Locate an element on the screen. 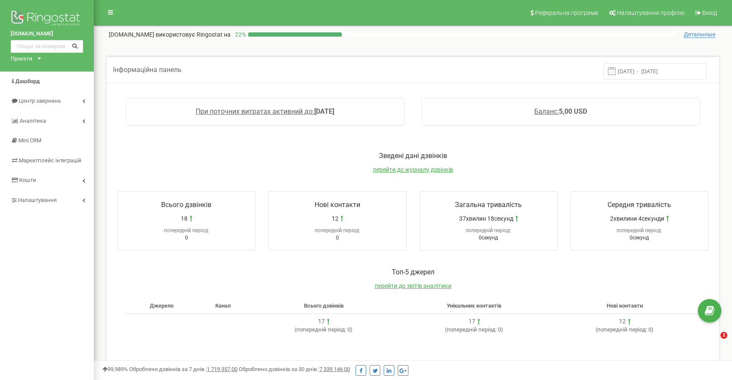  span: Mini CRM is located at coordinates (30, 140).